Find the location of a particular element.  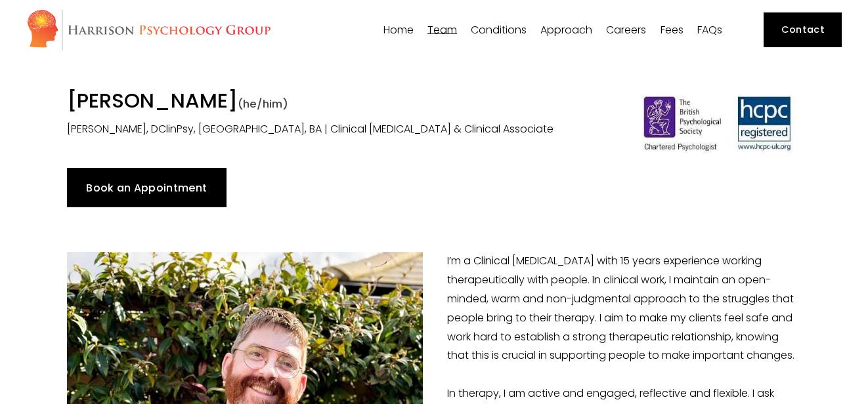

img: Harrison Psychology Group is located at coordinates (149, 30).